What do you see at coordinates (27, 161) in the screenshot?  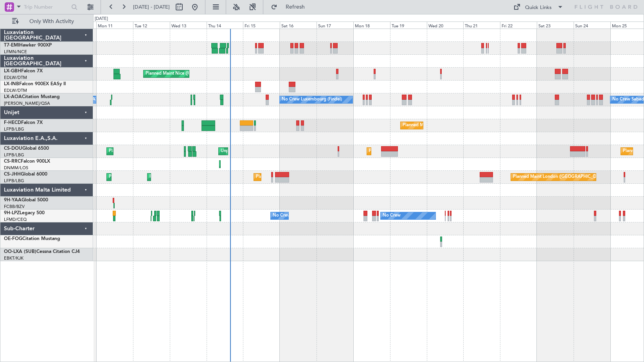 I see `a: CS-RRCFalcon 900LX` at bounding box center [27, 161].